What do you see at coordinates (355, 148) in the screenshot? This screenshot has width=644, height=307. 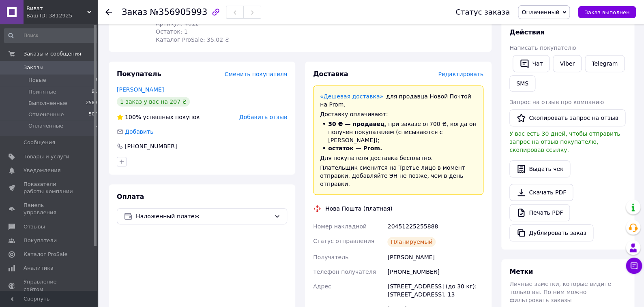 I see `span: остаток — Prom.` at bounding box center [355, 148].